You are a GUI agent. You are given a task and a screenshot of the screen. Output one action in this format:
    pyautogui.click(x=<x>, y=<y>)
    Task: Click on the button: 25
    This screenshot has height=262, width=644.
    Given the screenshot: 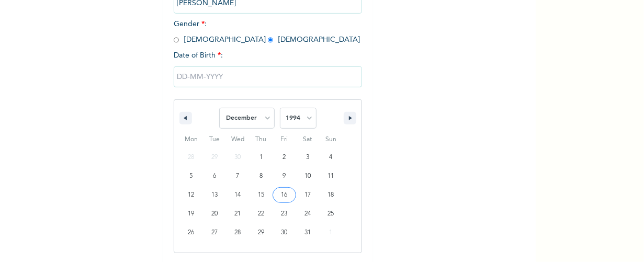 What is the action you would take?
    pyautogui.click(x=330, y=214)
    